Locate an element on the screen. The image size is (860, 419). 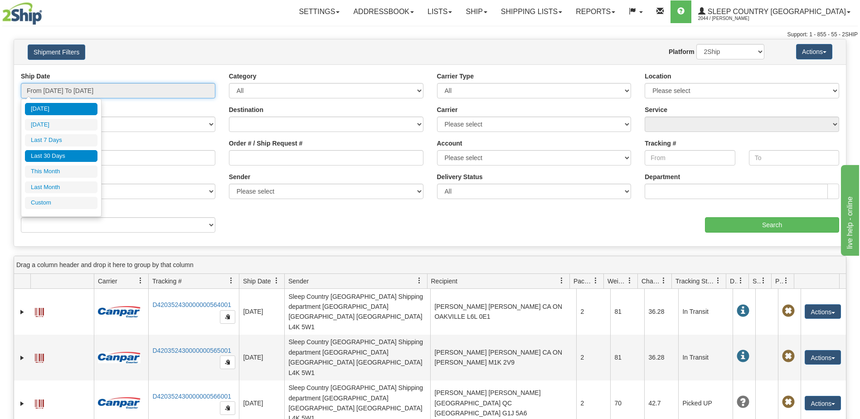
a: D420352430000000566001 is located at coordinates (192, 396).